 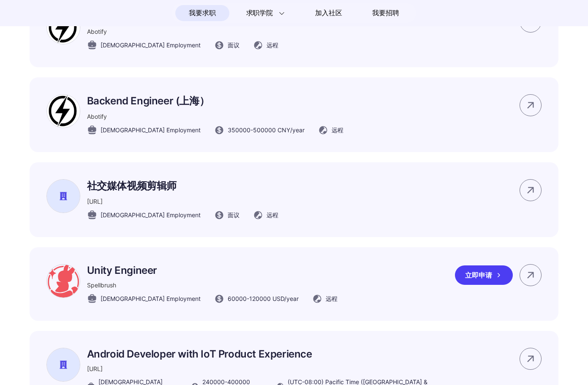 I want to click on span: 我要求职, so click(x=202, y=13).